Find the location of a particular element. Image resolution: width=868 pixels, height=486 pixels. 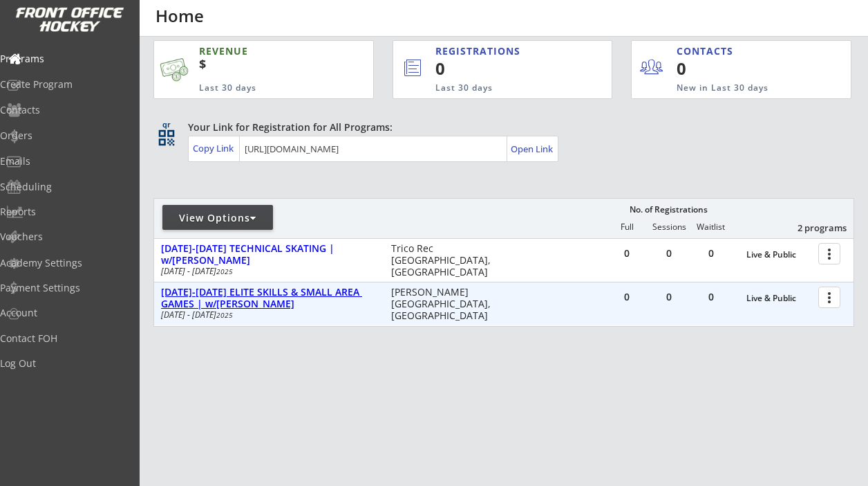

div: REVENUE is located at coordinates (256, 51).